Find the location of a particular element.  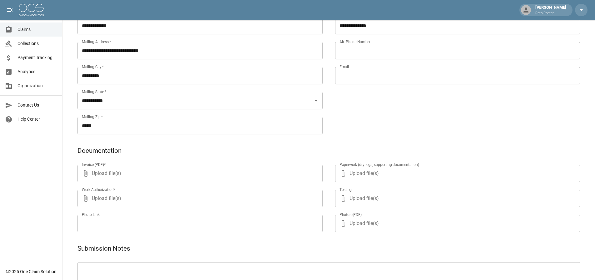

label: Email is located at coordinates (344, 67).